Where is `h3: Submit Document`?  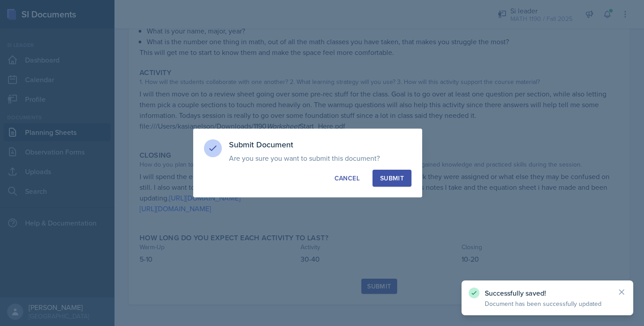
h3: Submit Document is located at coordinates (321, 145).